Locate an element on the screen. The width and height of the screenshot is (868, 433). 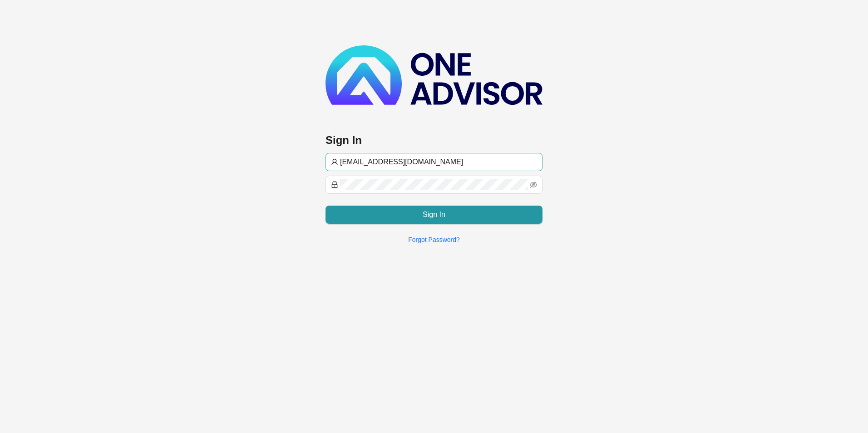
span: eye-invisible is located at coordinates (533, 185).